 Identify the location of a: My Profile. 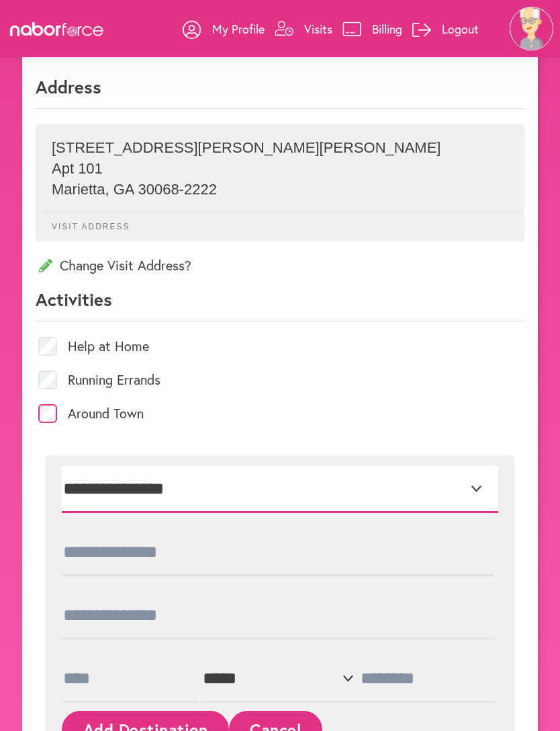
(223, 29).